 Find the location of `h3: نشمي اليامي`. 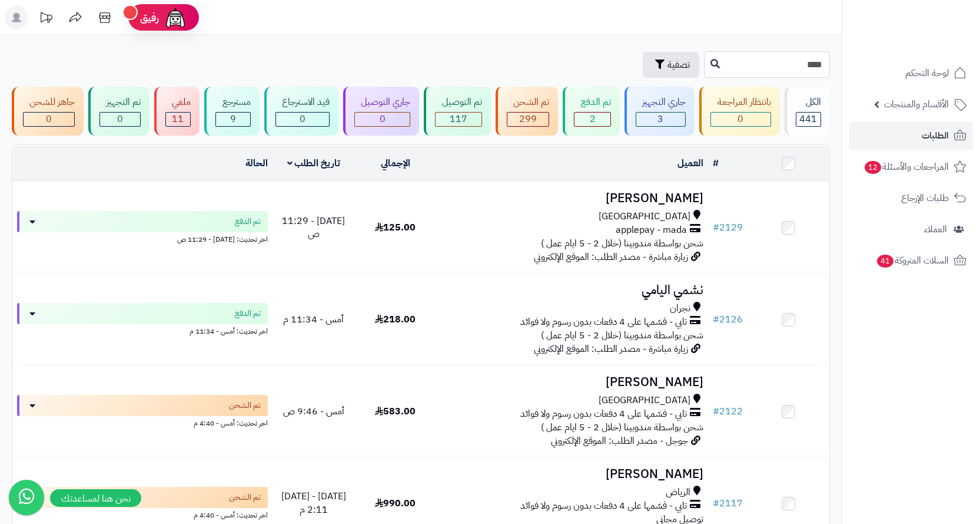

h3: نشمي اليامي is located at coordinates (572, 290).